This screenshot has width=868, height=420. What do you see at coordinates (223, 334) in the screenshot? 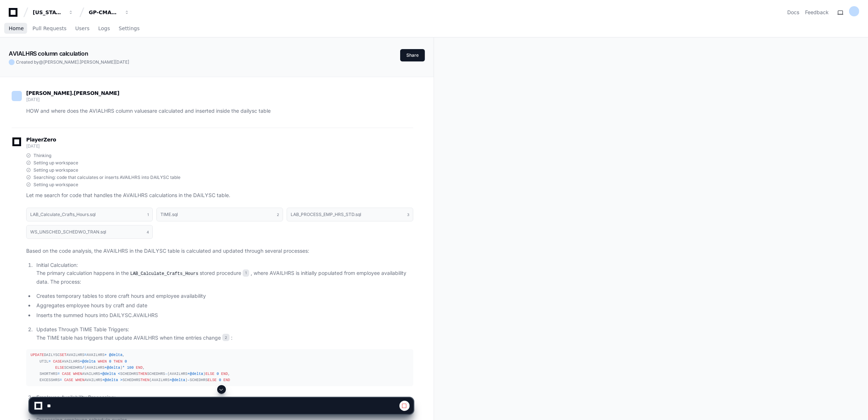
I see `li: Updates Through TIME Table Triggers: The TIME table has triggers that update AVAILHRS when time e...` at bounding box center [223, 334].